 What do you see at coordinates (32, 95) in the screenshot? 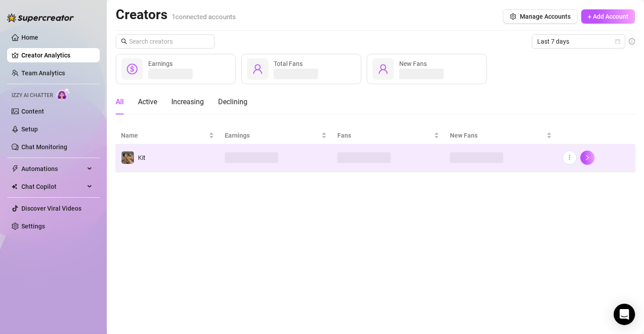
I see `span: Izzy AI Chatter` at bounding box center [32, 95].